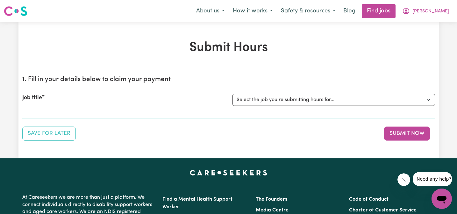  I want to click on button: Safety & resources, so click(308, 11).